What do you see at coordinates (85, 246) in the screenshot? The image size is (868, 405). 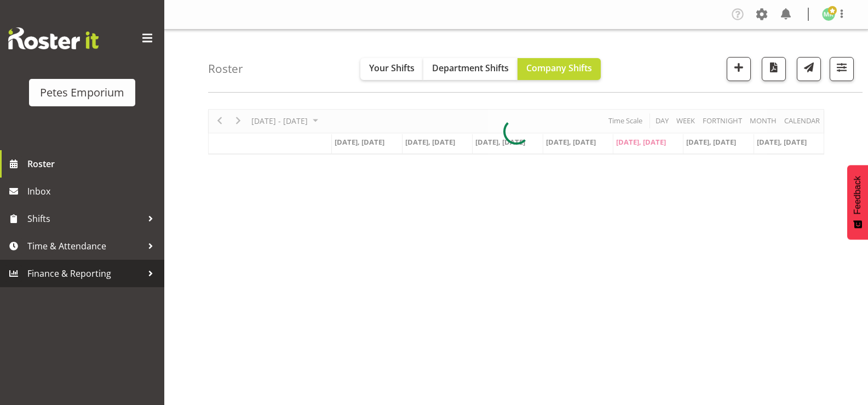 I see `span: Time & Attendance` at bounding box center [85, 246].